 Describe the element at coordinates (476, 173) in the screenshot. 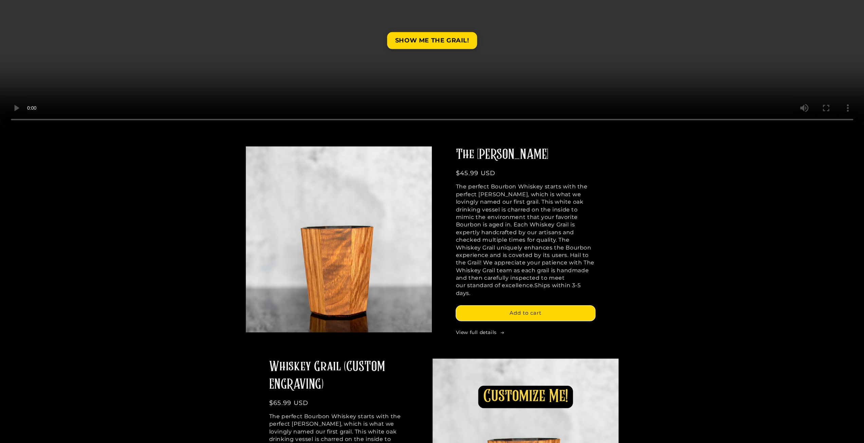

I see `span: $45.99 USD` at that location.